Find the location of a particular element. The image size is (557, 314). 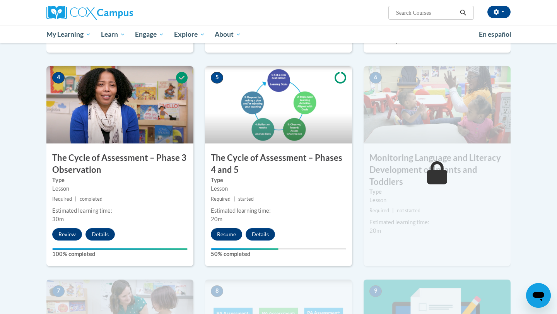

span: 9 is located at coordinates (376, 291).